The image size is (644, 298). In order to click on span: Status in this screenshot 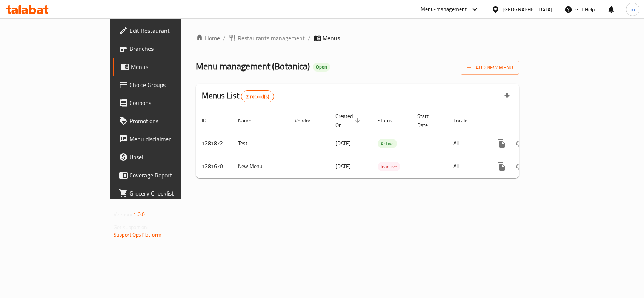, I will do `click(390, 121)`.